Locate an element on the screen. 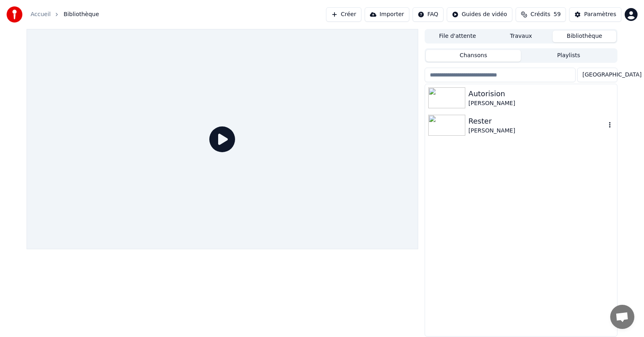  button: Guides de vidéo is located at coordinates (480, 14).